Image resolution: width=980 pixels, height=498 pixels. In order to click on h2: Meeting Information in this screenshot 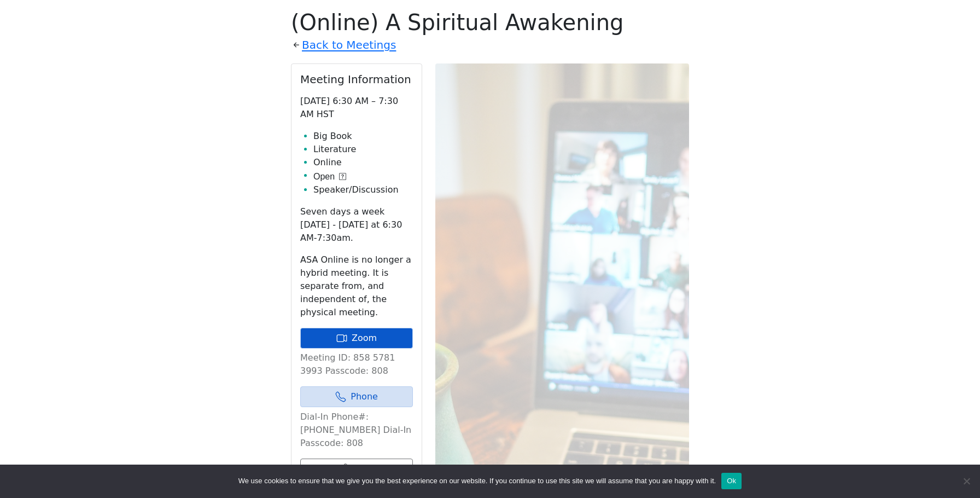, I will do `click(357, 79)`.